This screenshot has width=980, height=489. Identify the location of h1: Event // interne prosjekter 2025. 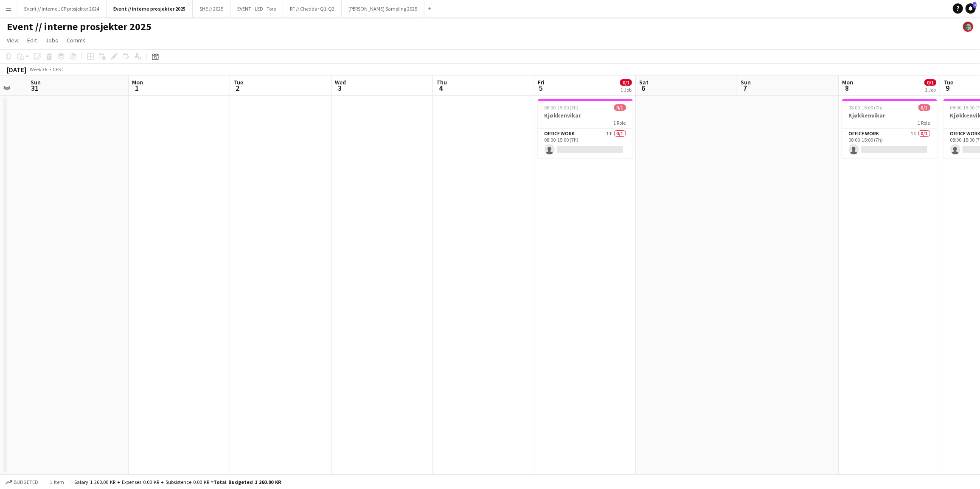
(79, 27).